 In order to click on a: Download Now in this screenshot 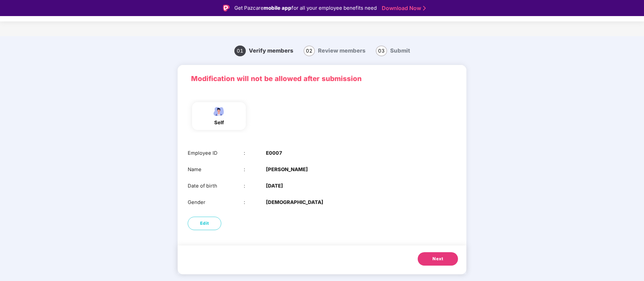, I will do `click(403, 8)`.